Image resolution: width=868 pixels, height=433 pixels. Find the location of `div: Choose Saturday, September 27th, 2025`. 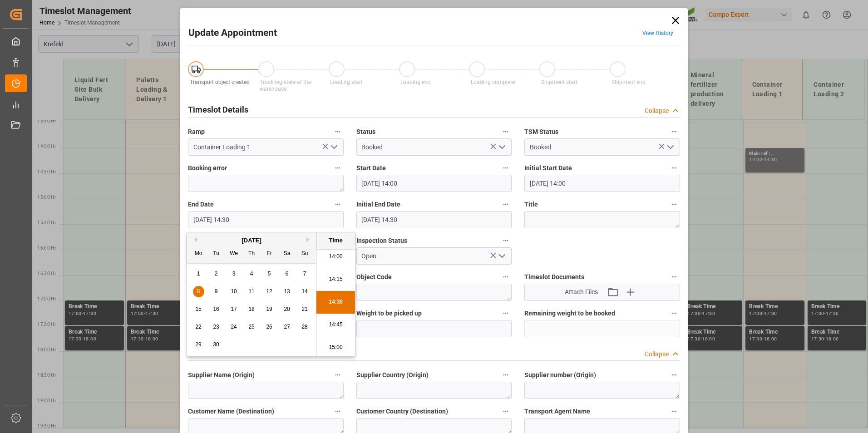

div: Choose Saturday, September 27th, 2025 is located at coordinates (287, 327).